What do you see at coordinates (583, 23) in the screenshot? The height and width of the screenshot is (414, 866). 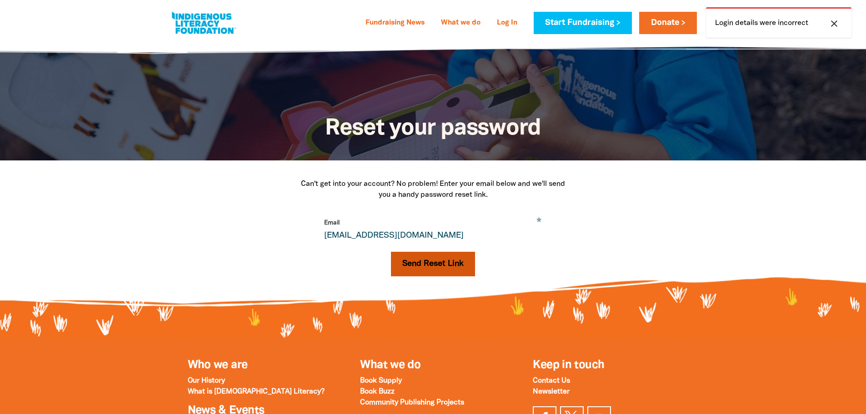 I see `a: Start Fundraising` at bounding box center [583, 23].